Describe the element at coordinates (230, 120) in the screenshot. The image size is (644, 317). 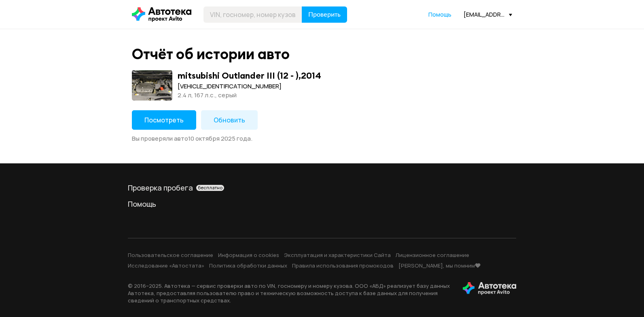
I see `button: Обновить` at that location.